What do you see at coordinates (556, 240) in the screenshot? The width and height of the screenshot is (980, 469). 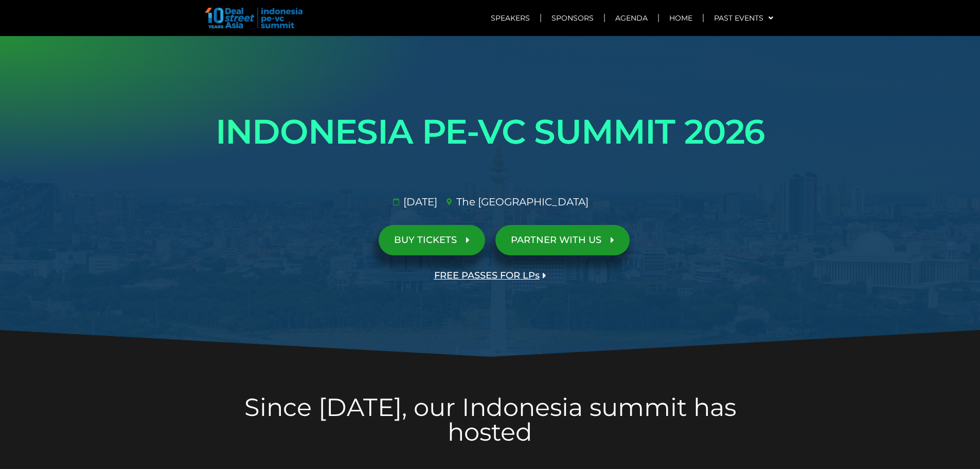 I see `span: PARTNER WITH US` at bounding box center [556, 240].